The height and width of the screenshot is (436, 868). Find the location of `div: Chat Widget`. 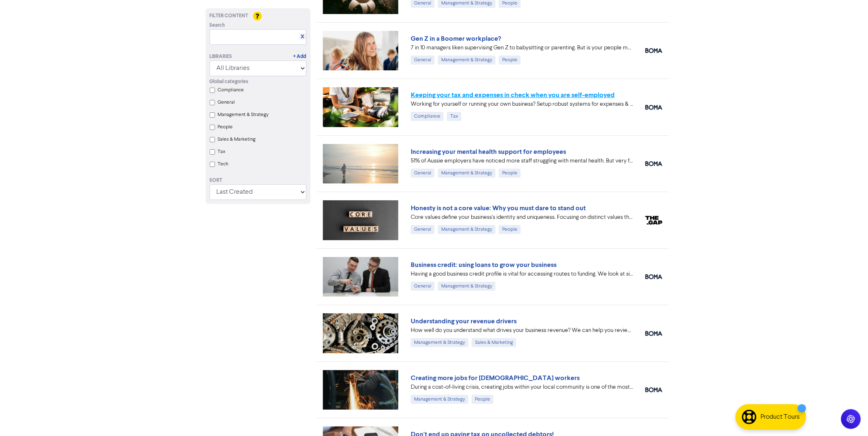

div: Chat Widget is located at coordinates (847, 416).